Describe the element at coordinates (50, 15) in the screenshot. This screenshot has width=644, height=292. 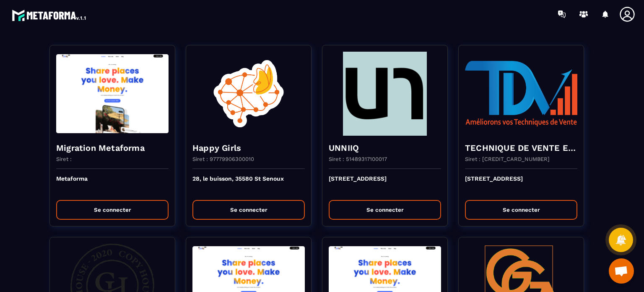
I see `img: logo` at that location.